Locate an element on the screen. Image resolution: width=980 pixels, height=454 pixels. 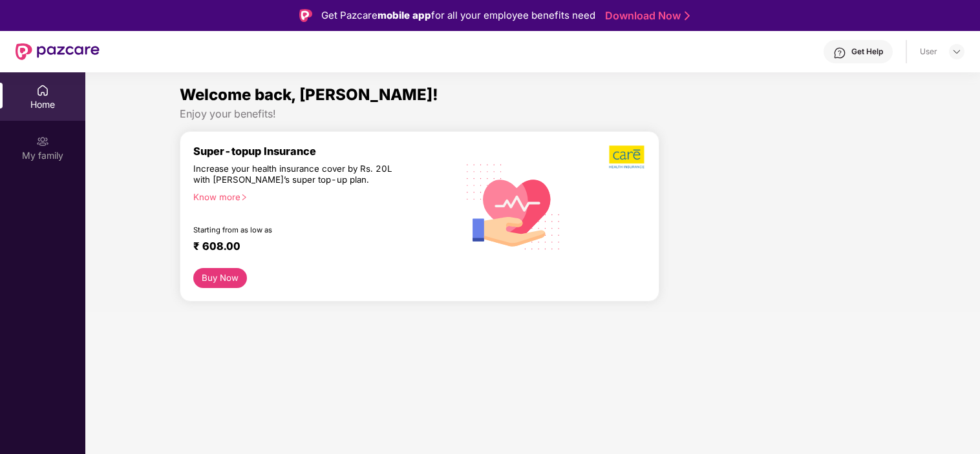
div: Super-topup Insurance is located at coordinates (325, 151).